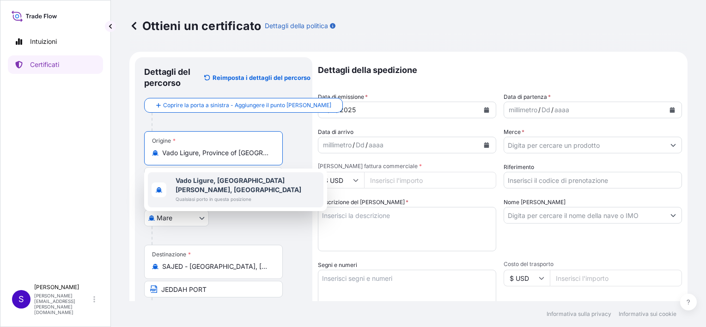  I want to click on label: Riferimento, so click(519, 167).